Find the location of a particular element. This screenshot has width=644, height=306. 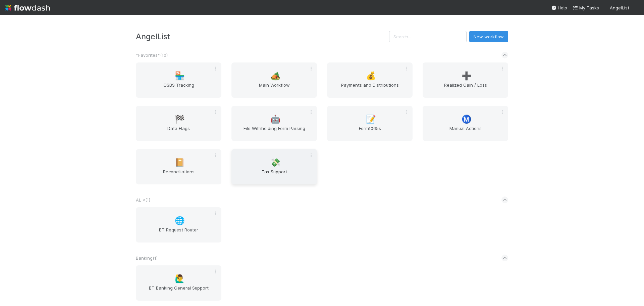

a: 📔Reconciliations is located at coordinates (179, 167).